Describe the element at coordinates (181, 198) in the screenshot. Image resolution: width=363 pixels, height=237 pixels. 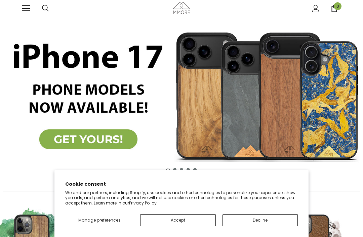
I see `p: We and our partners, including Shopify, use cookies and other technologies to personalize your ex...` at that location.